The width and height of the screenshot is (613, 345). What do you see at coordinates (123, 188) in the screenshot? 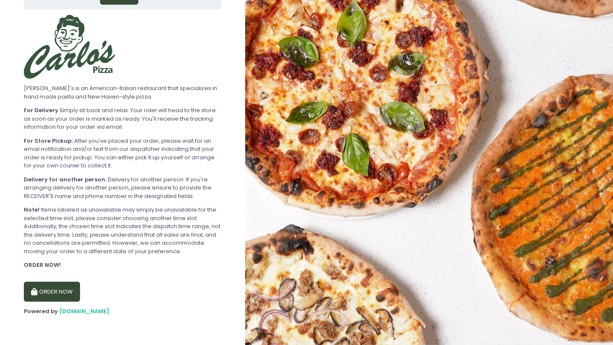
I see `div: Delivery for another person: If you're arranging delivery for another person, please ensure to pr...` at bounding box center [123, 188].